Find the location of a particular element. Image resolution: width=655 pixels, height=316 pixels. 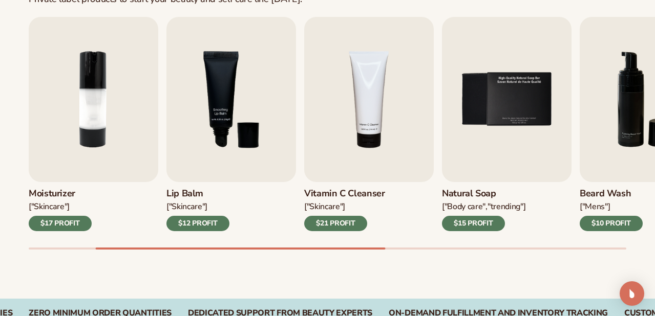

div: $10 PROFIT is located at coordinates (611, 224).